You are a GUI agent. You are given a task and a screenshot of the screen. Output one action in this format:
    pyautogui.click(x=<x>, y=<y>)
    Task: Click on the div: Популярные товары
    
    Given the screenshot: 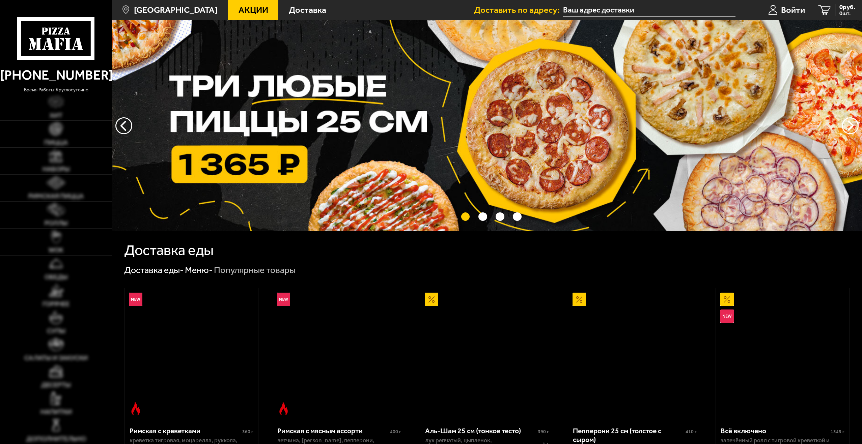 What is the action you would take?
    pyautogui.click(x=255, y=270)
    